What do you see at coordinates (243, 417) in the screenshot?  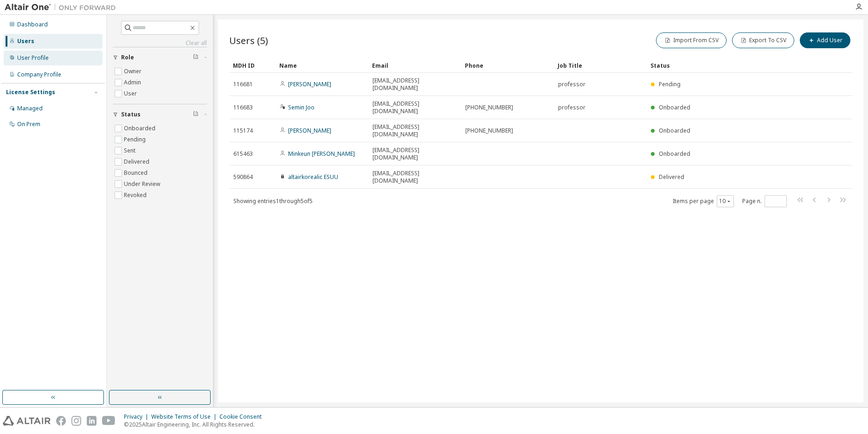 I see `div: Cookie Consent` at bounding box center [243, 417].